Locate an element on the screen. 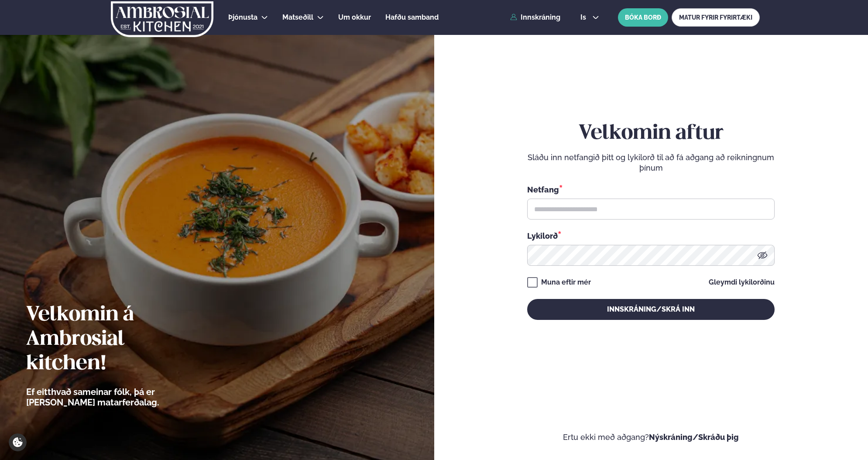  span: Um okkur is located at coordinates (355, 17).